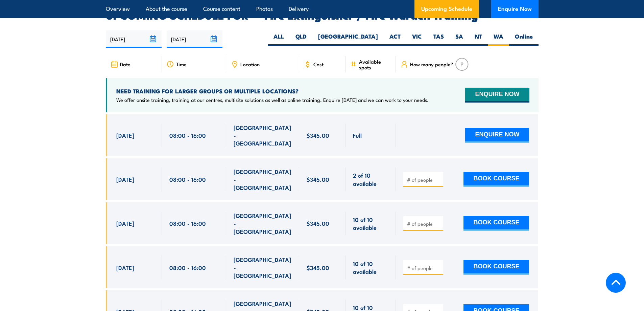 Image resolution: width=644 pixels, height=311 pixels. Describe the element at coordinates (416, 39) in the screenshot. I see `label: VIC` at that location.